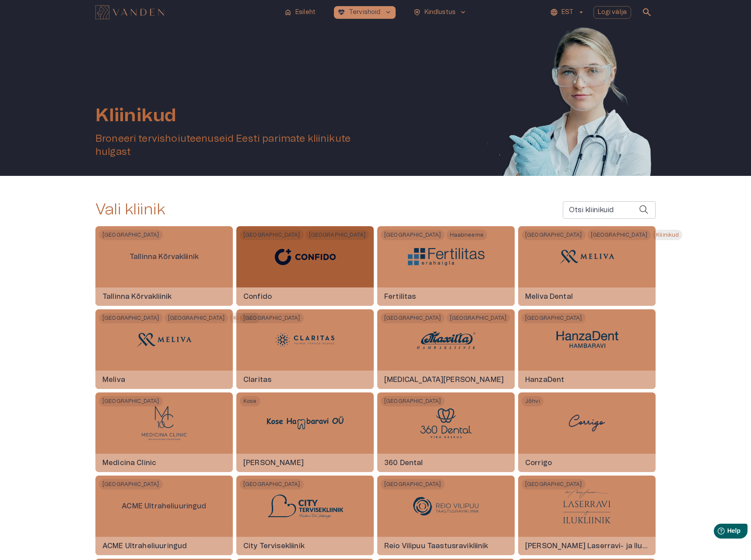 This screenshot has height=560, width=751. What do you see at coordinates (305, 506) in the screenshot?
I see `img: City Tervisekliinik logo` at bounding box center [305, 506].